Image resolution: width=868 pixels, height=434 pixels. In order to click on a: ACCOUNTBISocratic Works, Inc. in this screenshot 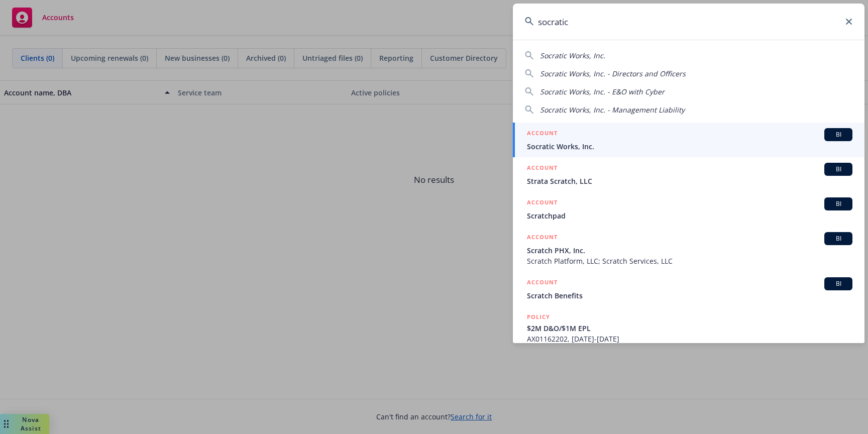, I will do `click(689, 140)`.